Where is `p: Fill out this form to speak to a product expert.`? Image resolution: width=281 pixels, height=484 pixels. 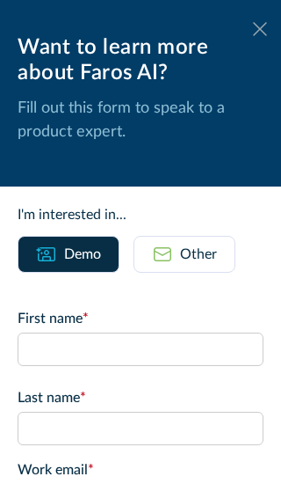
p: Fill out this form to speak to a product expert. is located at coordinates (141, 120).